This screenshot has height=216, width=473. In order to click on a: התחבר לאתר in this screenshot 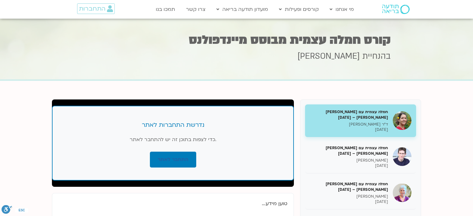, I will do `click(173, 160)`.